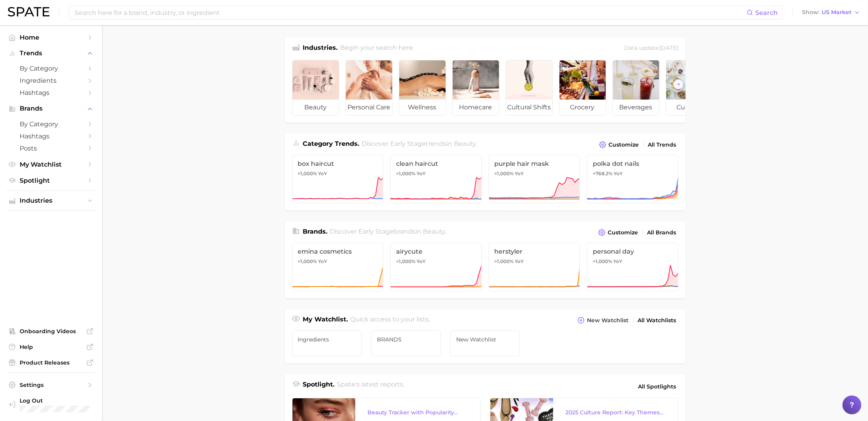  What do you see at coordinates (603, 320) in the screenshot?
I see `button: New Watchlist` at bounding box center [603, 320].